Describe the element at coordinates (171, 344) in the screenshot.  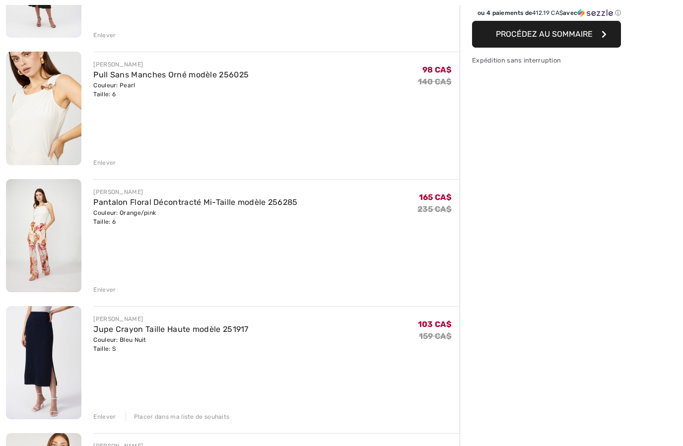
I see `div: Couleur: Bleu Nuit Taille: S` at that location.